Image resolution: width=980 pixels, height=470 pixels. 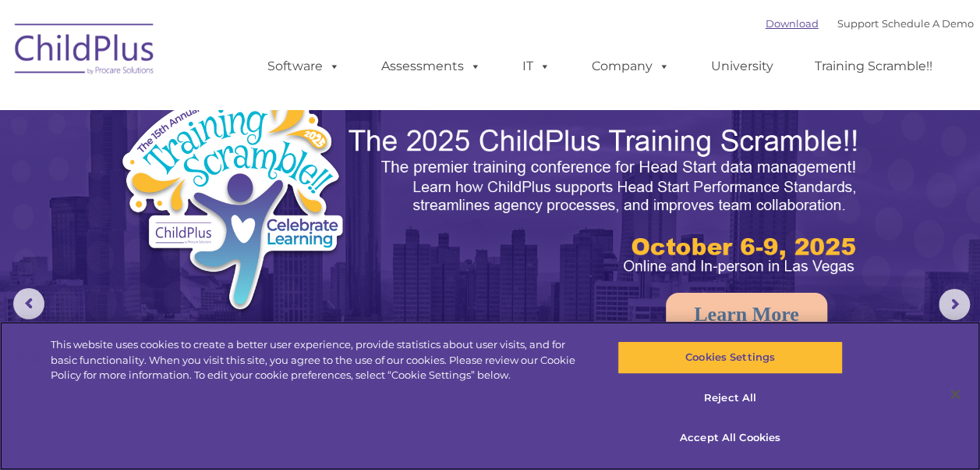 I want to click on a: Schedule A Demo, so click(x=928, y=24).